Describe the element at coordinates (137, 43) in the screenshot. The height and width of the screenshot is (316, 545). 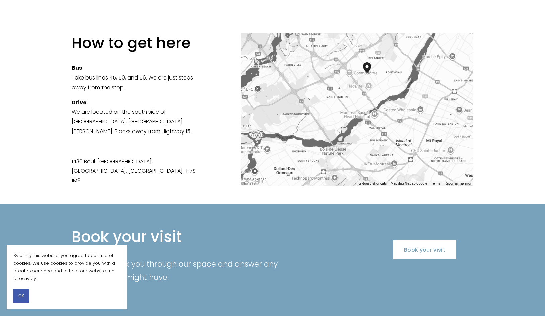
I see `h2: How to get here` at that location.